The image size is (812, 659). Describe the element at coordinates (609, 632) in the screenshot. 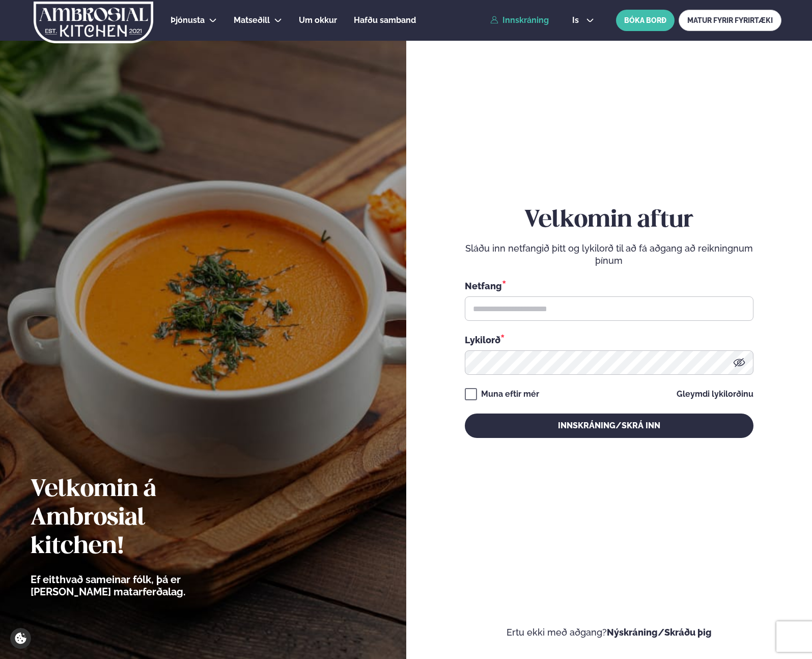

I see `p: Ertu ekki með aðgang?` at that location.